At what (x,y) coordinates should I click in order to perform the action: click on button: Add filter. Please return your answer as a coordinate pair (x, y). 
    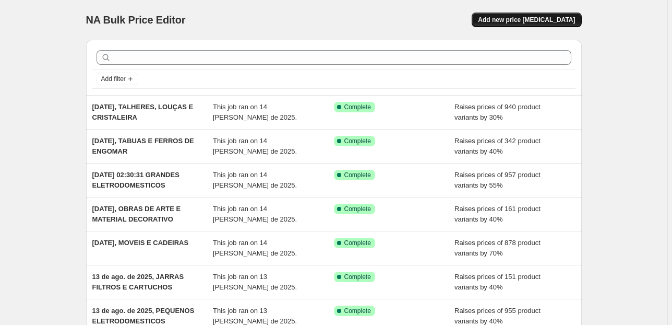
    Looking at the image, I should click on (117, 79).